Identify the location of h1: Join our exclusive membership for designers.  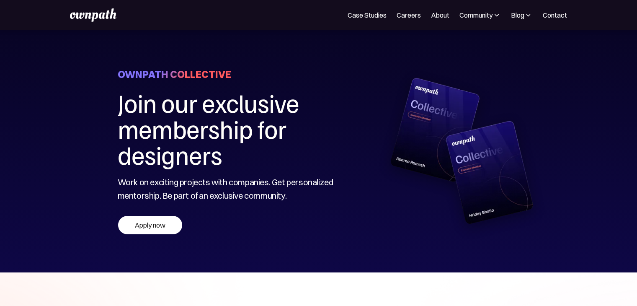
(230, 128).